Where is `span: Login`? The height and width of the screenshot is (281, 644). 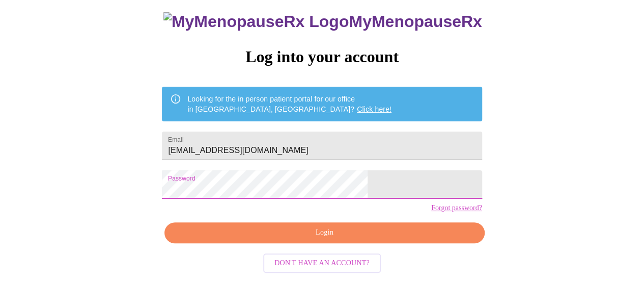 span: Login is located at coordinates (324, 232).